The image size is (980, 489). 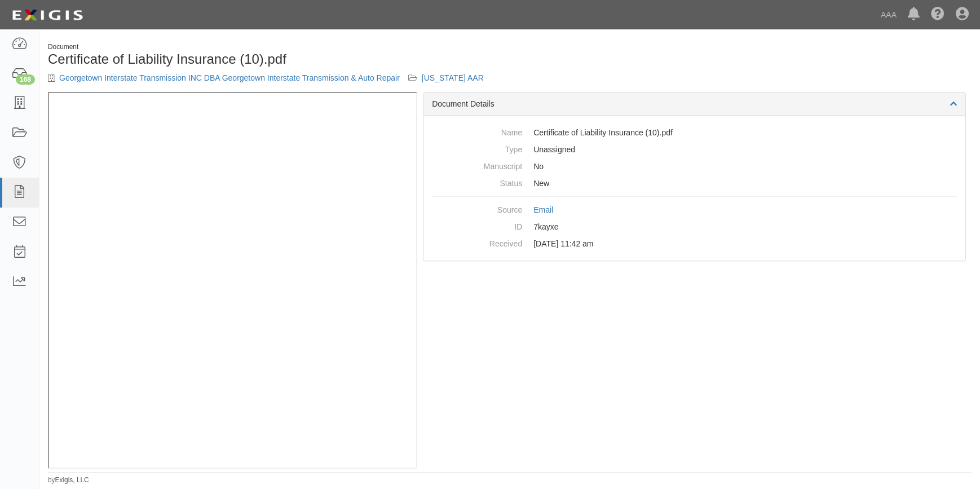 I want to click on div: Document, so click(x=274, y=47).